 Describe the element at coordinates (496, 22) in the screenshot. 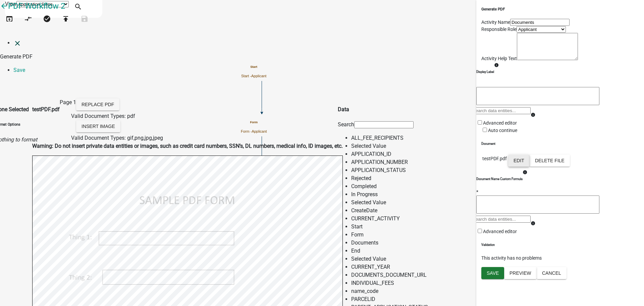

I see `label: Activity Name` at that location.